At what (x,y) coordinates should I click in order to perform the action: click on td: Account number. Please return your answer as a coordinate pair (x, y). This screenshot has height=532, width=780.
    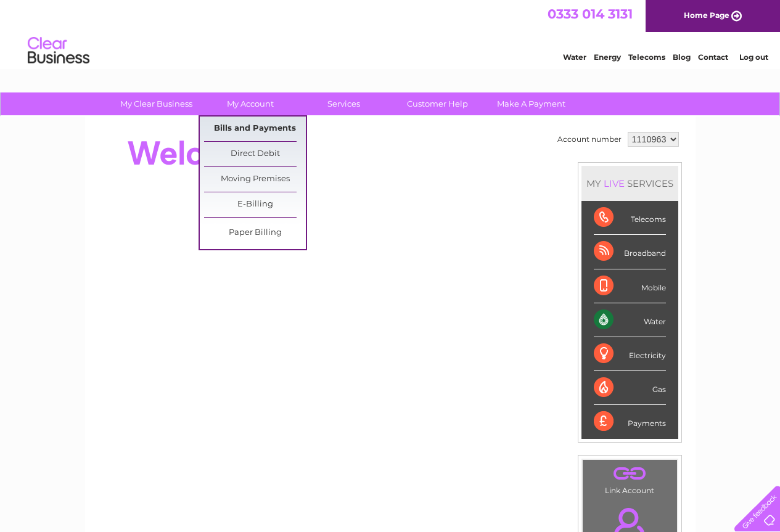
    Looking at the image, I should click on (590, 139).